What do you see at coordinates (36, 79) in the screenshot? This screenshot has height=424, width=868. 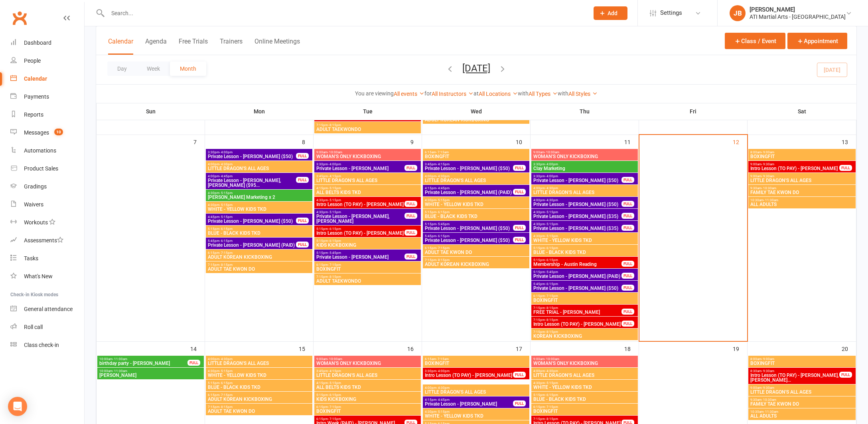 I see `div: Calendar` at bounding box center [36, 79].